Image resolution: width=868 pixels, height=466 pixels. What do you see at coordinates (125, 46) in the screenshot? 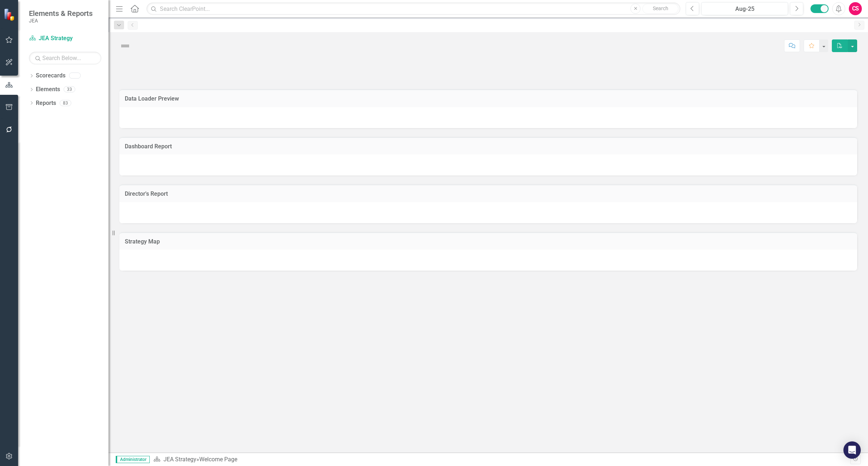
I see `img: Not Defined` at bounding box center [125, 46].